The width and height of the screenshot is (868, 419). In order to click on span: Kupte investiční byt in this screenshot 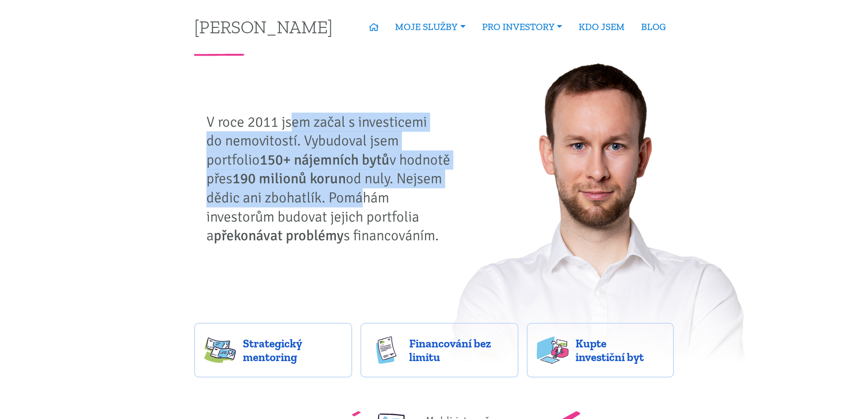, I will do `click(620, 350)`.